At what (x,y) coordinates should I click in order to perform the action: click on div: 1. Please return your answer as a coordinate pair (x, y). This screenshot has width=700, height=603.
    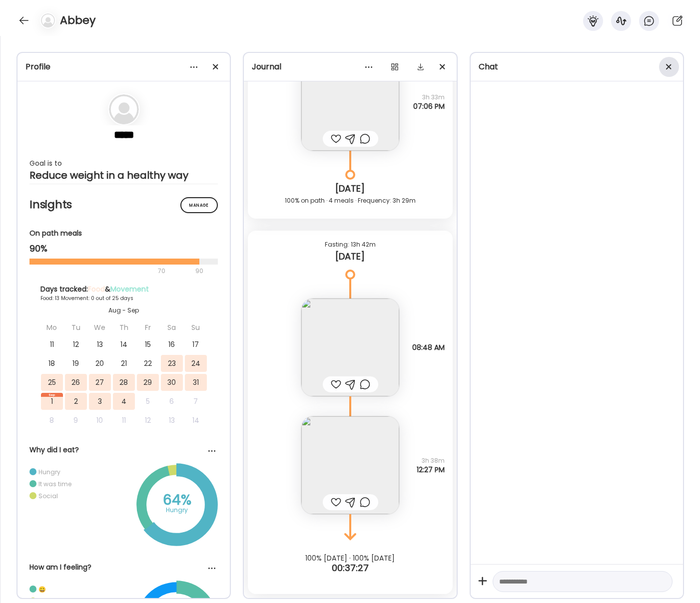
    Looking at the image, I should click on (52, 401).